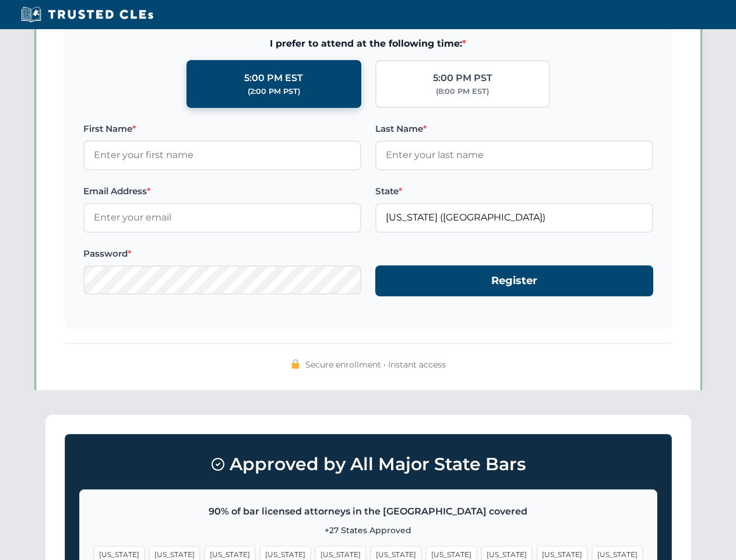 Image resolution: width=736 pixels, height=560 pixels. I want to click on span: Secure enrollment • Instant access, so click(376, 364).